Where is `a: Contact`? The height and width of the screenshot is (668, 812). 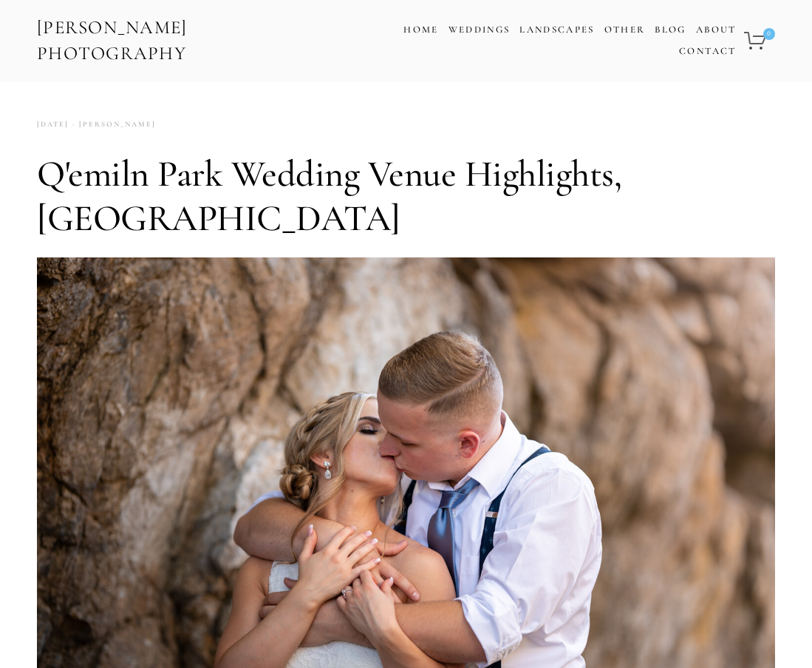 a: Contact is located at coordinates (707, 51).